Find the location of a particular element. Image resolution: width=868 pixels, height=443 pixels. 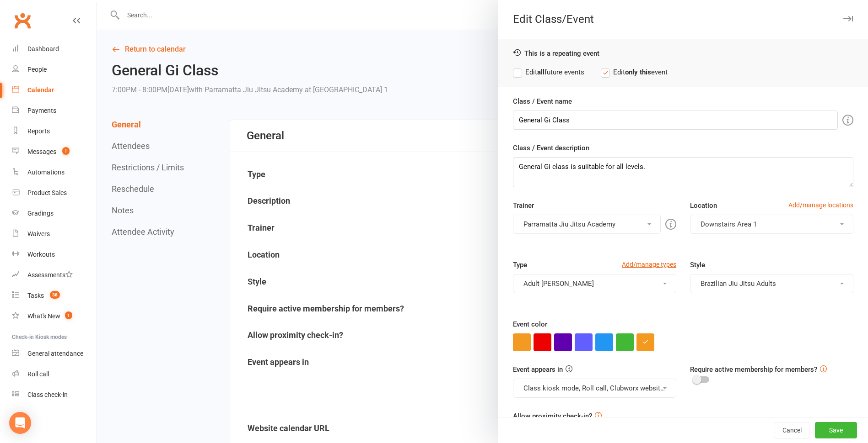

div: Assessments is located at coordinates (50, 275).